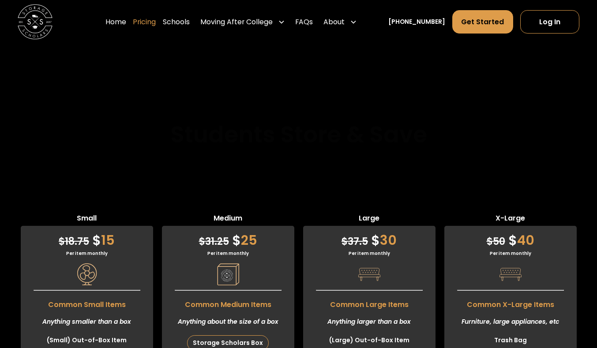 Image resolution: width=597 pixels, height=348 pixels. Describe the element at coordinates (35, 22) in the screenshot. I see `a: home` at that location.